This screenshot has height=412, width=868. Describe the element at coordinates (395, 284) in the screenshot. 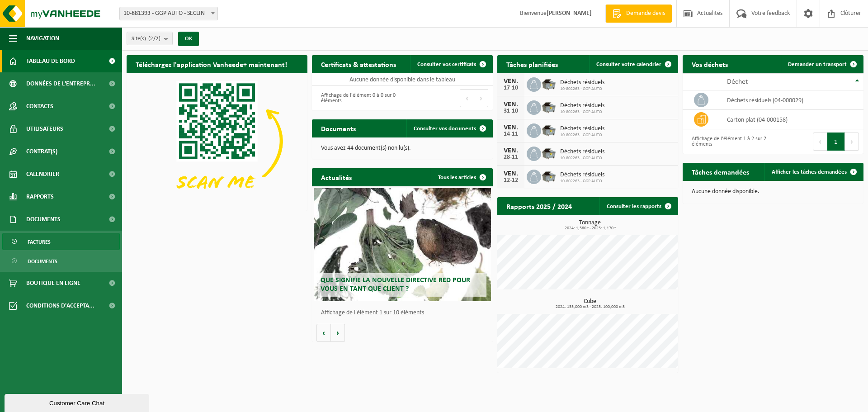

I see `span: Que signifie la nouvelle directive RED pour vous en tant que client ?` at that location.